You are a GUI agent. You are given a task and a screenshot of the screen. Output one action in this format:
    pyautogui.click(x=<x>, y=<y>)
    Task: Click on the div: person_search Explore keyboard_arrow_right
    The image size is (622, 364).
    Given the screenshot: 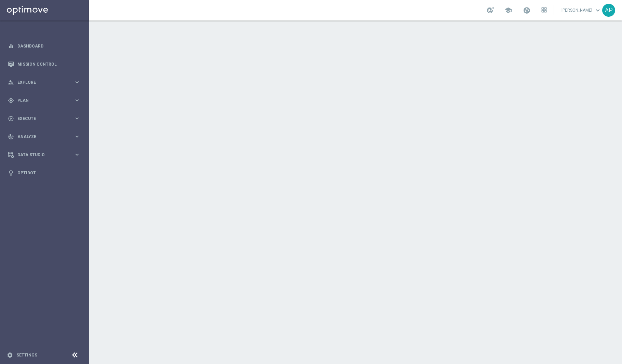 What is the action you would take?
    pyautogui.click(x=44, y=82)
    